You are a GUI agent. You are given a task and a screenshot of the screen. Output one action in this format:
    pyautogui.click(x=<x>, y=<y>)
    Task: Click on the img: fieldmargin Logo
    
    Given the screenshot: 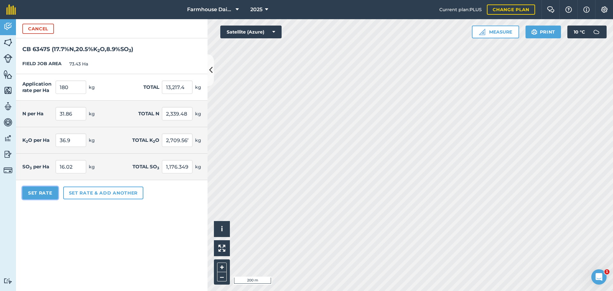 What is the action you would take?
    pyautogui.click(x=11, y=10)
    